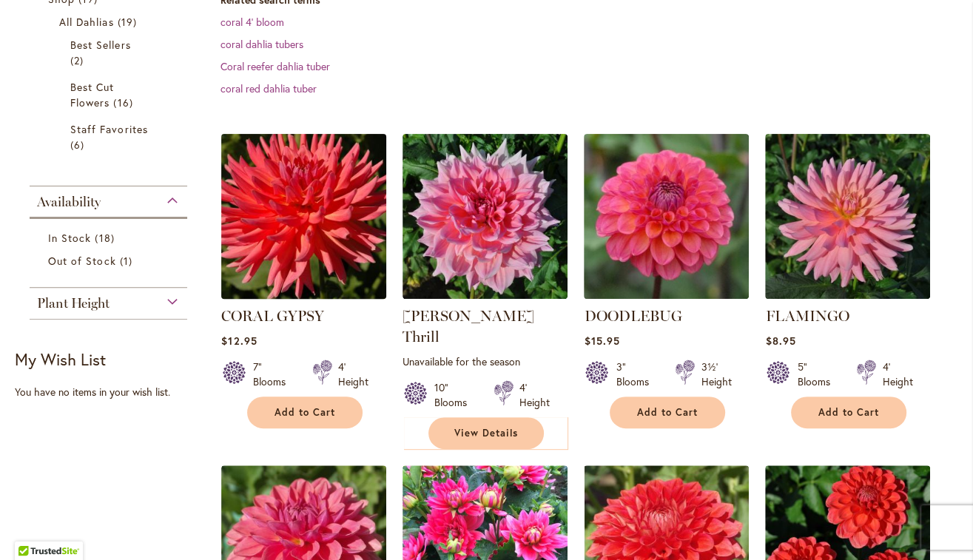  I want to click on span: Out of Stock, so click(82, 261).